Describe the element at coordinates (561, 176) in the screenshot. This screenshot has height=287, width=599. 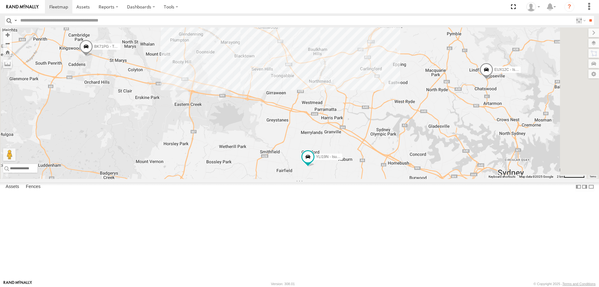
I see `span: 2 km` at that location.